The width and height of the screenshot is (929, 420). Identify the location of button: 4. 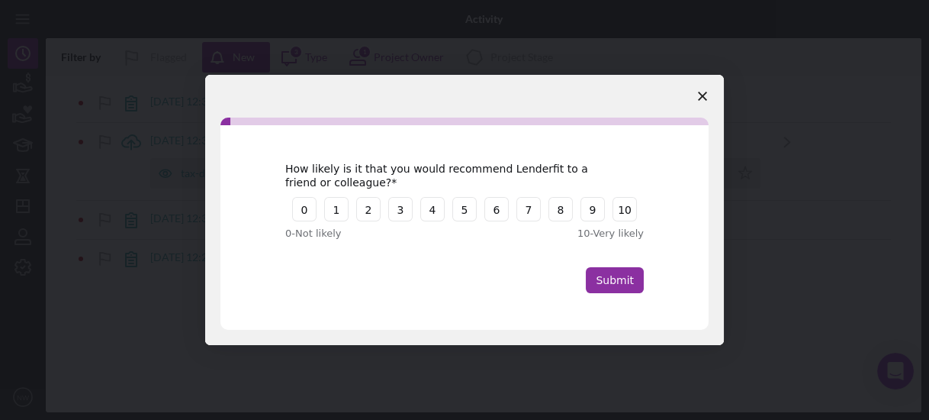
(433, 209).